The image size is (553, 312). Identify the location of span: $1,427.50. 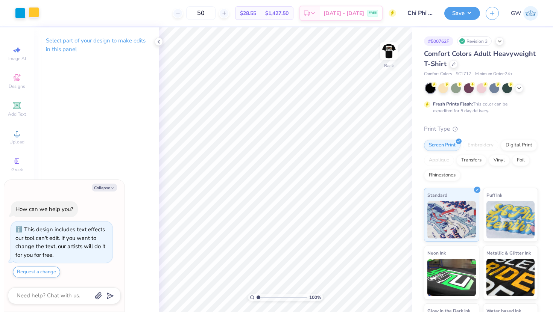
(277, 13).